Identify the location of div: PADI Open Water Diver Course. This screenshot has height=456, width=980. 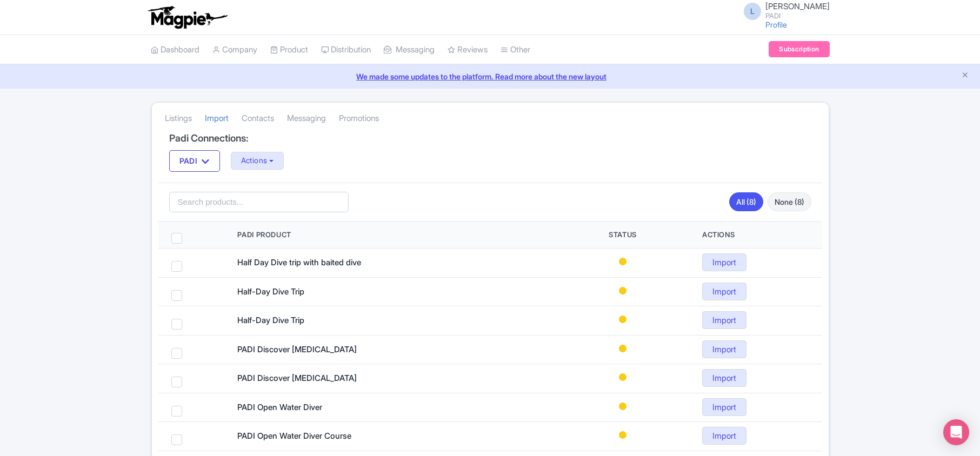
(319, 436).